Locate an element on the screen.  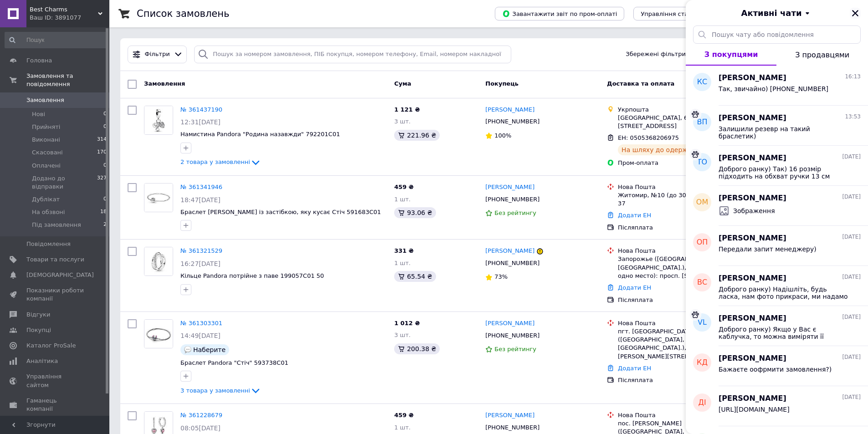
span: ТО is located at coordinates (702, 162).